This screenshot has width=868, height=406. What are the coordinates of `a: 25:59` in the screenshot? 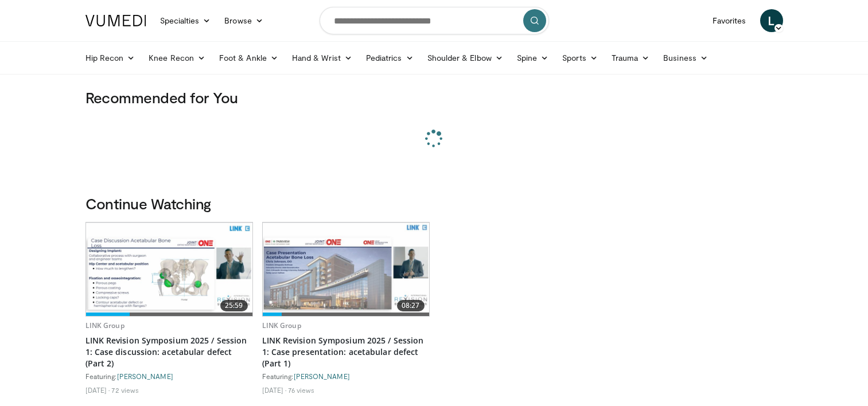 It's located at (169, 269).